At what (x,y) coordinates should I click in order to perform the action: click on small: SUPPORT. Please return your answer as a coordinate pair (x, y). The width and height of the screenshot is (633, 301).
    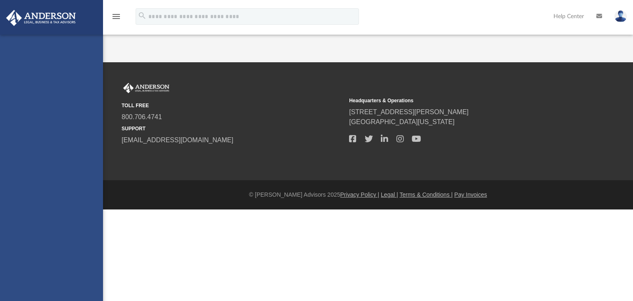
    Looking at the image, I should click on (232, 129).